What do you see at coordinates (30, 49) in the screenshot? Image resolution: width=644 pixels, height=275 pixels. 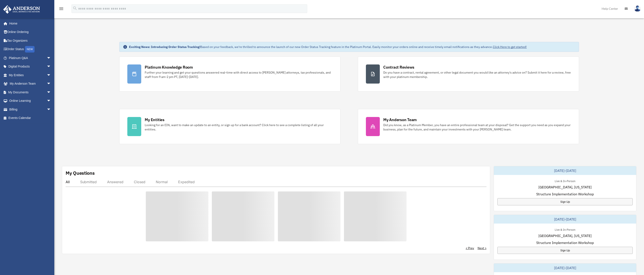 I see `a: Order StatusNEW` at bounding box center [30, 49].